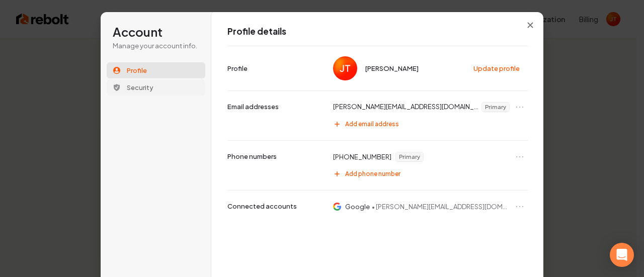 The height and width of the screenshot is (277, 644). I want to click on button: Add phone number, so click(427, 174).